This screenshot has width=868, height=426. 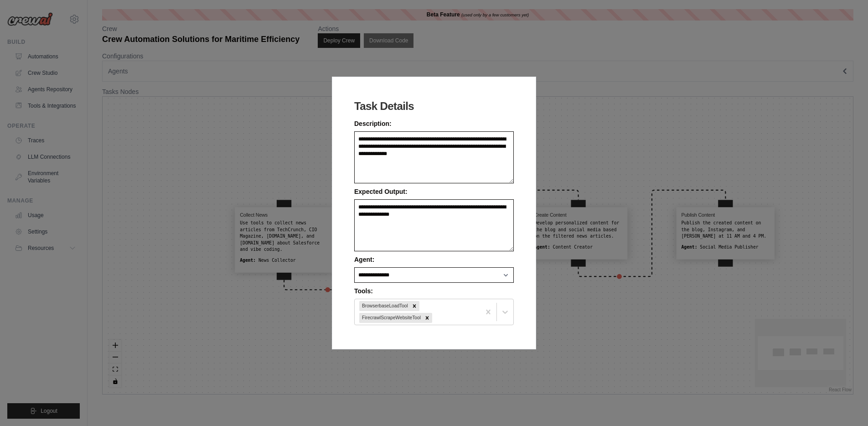 What do you see at coordinates (364, 291) in the screenshot?
I see `span: Tools:` at bounding box center [364, 291].